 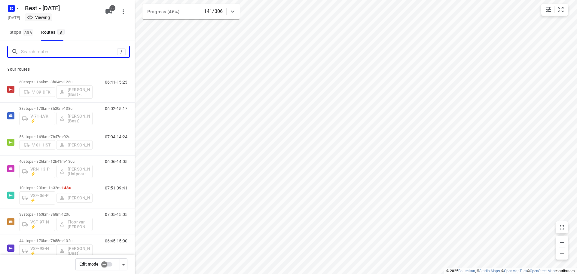 What do you see at coordinates (554, 10) in the screenshot?
I see `div: small contained button group` at bounding box center [554, 10].